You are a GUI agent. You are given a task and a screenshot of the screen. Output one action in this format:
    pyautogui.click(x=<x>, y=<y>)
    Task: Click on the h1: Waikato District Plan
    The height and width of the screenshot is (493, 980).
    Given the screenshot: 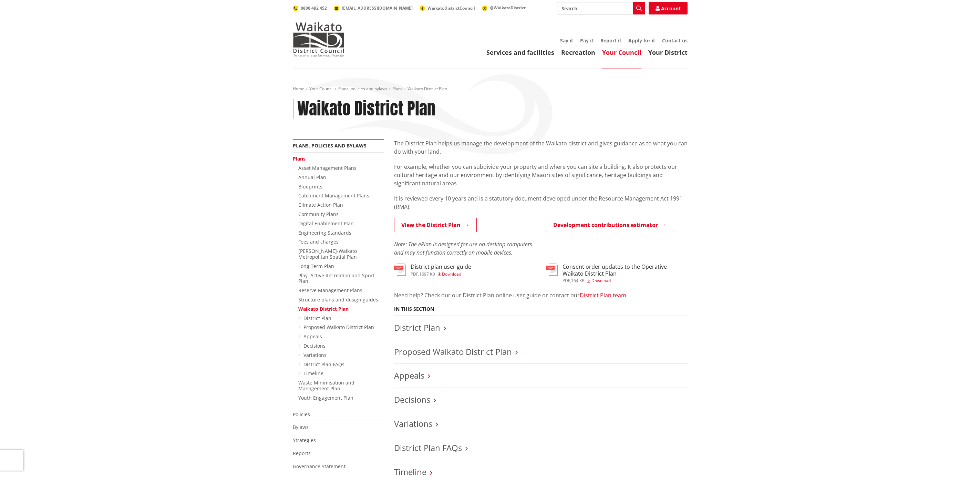 What is the action you would take?
    pyautogui.click(x=366, y=109)
    